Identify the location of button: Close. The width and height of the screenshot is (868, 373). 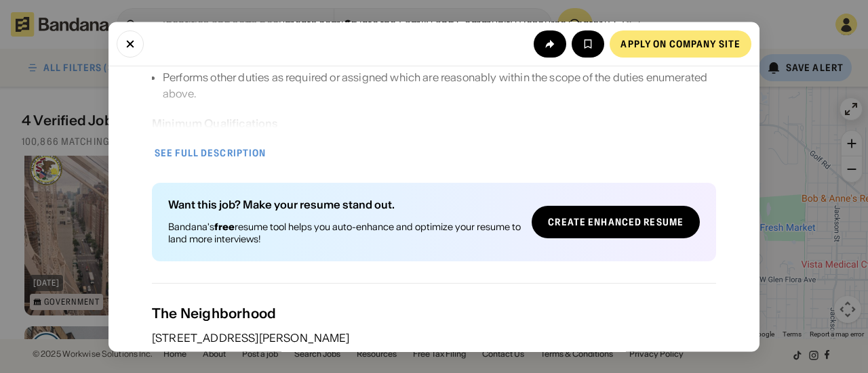
(130, 43).